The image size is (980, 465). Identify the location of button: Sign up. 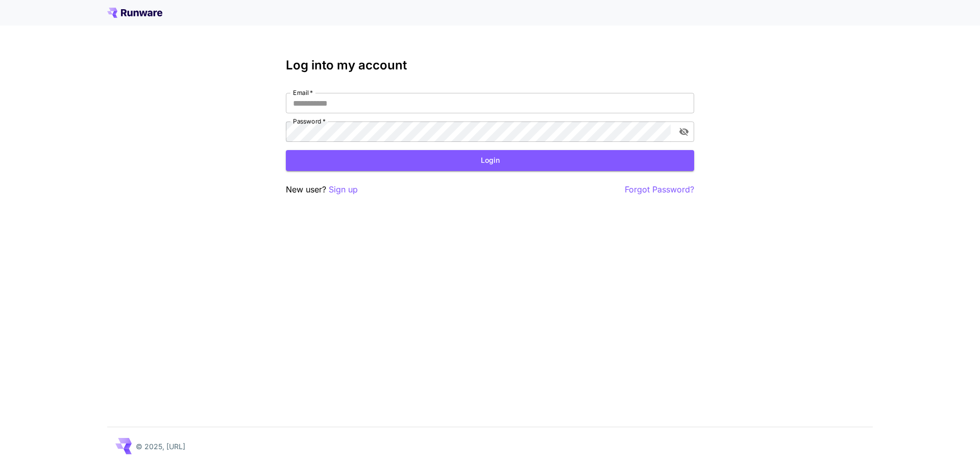
(343, 189).